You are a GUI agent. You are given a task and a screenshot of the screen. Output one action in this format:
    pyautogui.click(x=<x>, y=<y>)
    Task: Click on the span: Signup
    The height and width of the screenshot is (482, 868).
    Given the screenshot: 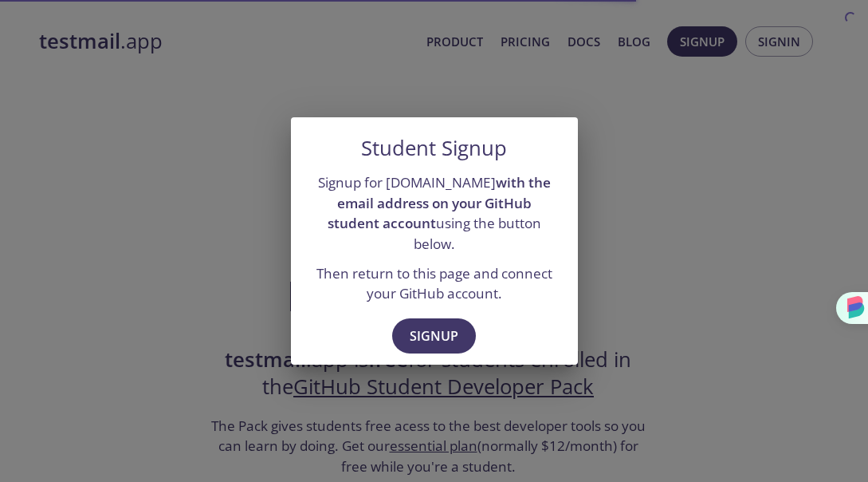 What is the action you would take?
    pyautogui.click(x=433, y=336)
    